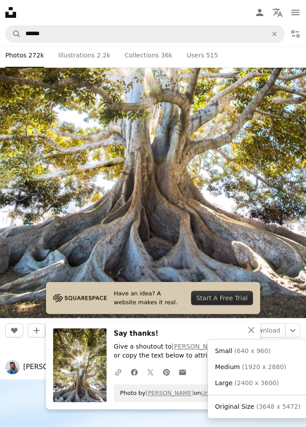  What do you see at coordinates (227, 367) in the screenshot?
I see `span: Medium` at bounding box center [227, 367].